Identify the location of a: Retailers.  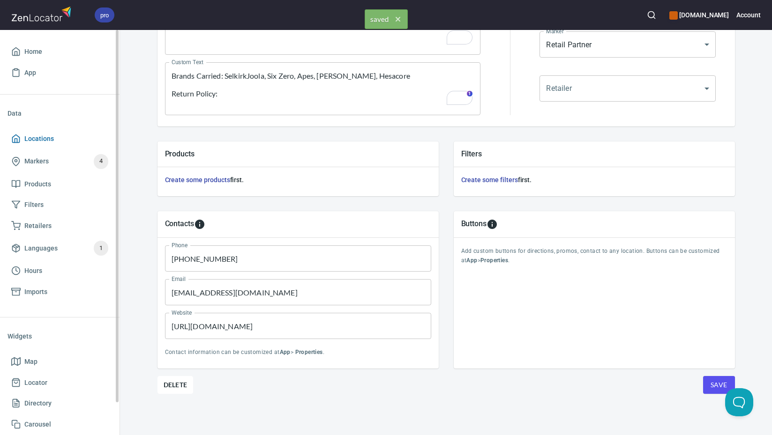
(60, 226).